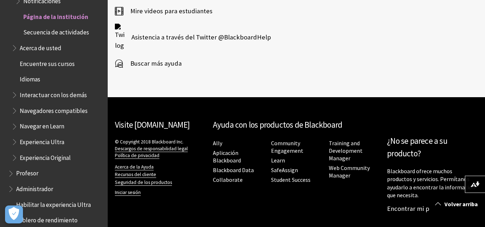 The image size is (485, 227). What do you see at coordinates (291, 180) in the screenshot?
I see `a: Student Success` at bounding box center [291, 180].